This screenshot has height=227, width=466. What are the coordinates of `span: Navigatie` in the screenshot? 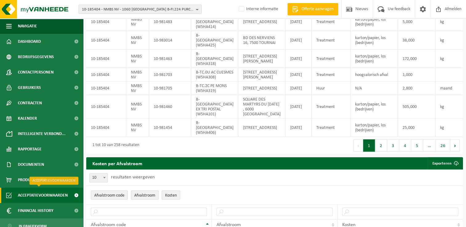 It's located at (27, 26).